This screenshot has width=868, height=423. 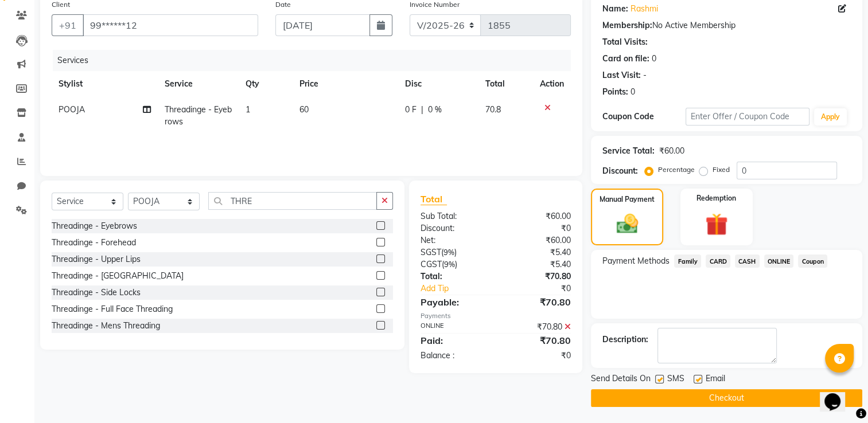 What do you see at coordinates (454, 327) in the screenshot?
I see `div: ONLINE` at bounding box center [454, 327].